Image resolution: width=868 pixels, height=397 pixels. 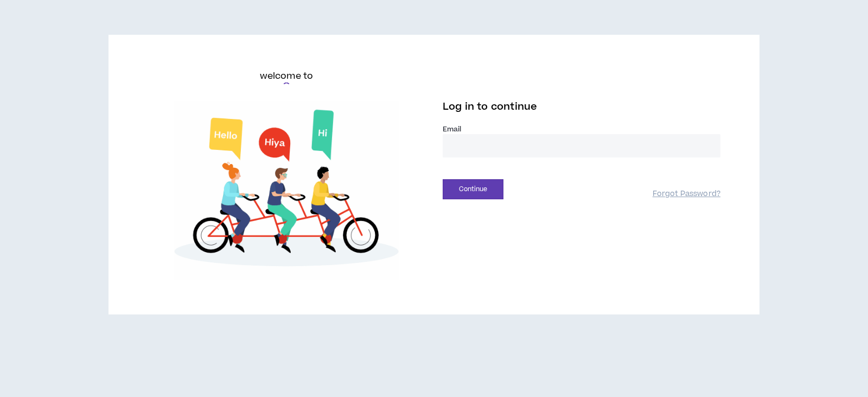 What do you see at coordinates (473, 189) in the screenshot?
I see `button: Continue` at bounding box center [473, 189].